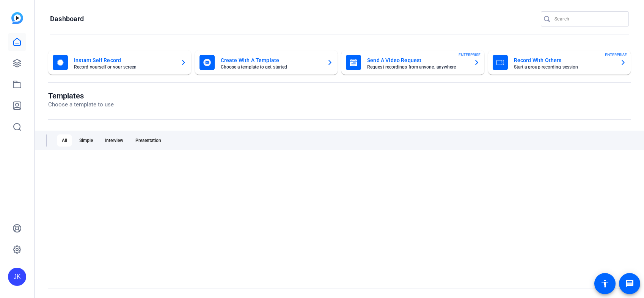 The height and width of the screenshot is (298, 644). Describe the element at coordinates (412, 63) in the screenshot. I see `button: Send A Video RequestRequest recordings from anyone, anywhereENTERPRISE` at that location.